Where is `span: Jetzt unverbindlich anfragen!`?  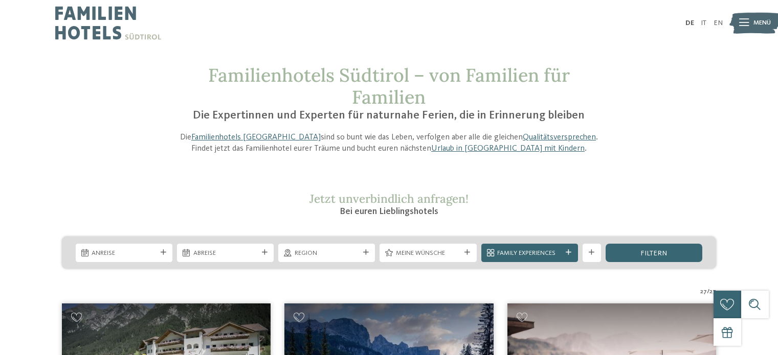 span: Jetzt unverbindlich anfragen! is located at coordinates (389, 198).